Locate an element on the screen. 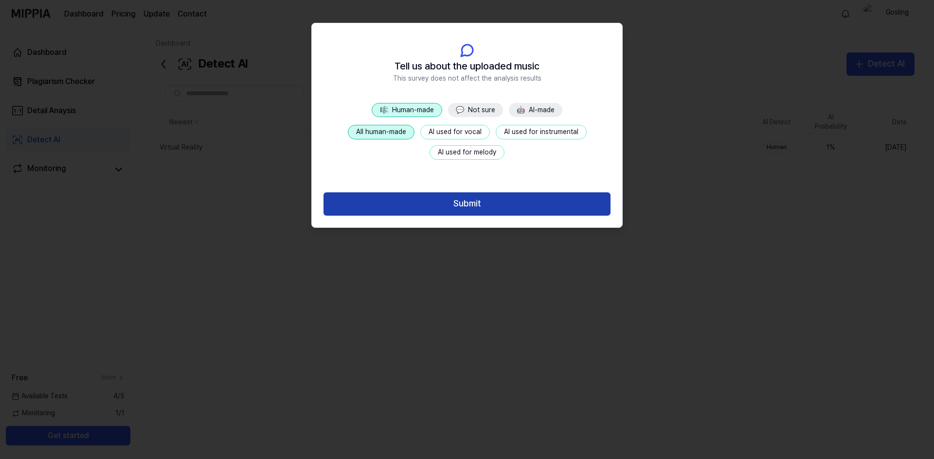  button: AI used for instrumental is located at coordinates (541, 132).